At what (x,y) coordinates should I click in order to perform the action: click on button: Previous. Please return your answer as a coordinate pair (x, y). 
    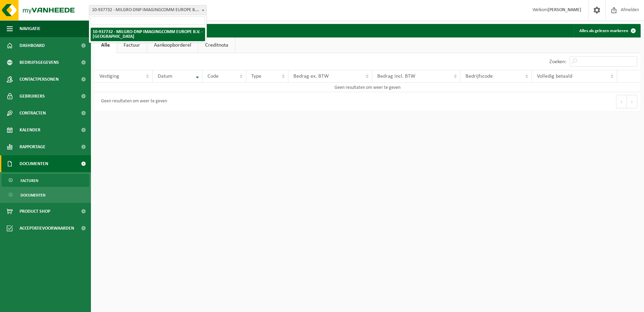
    Looking at the image, I should click on (622, 102).